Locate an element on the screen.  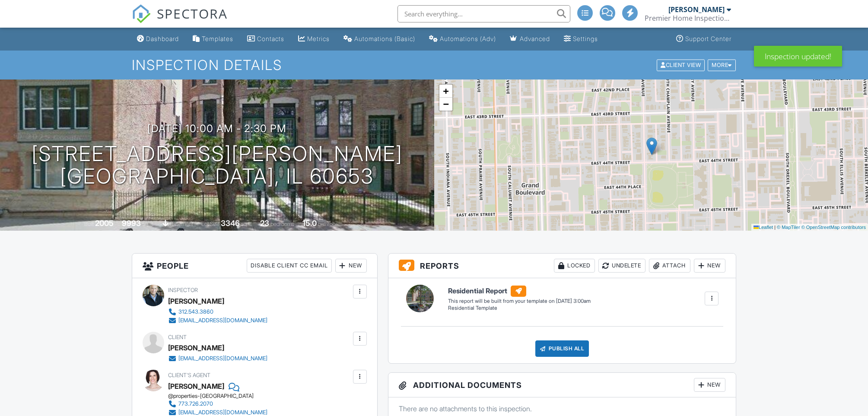
a: 773.726.2070 is located at coordinates (218, 404).